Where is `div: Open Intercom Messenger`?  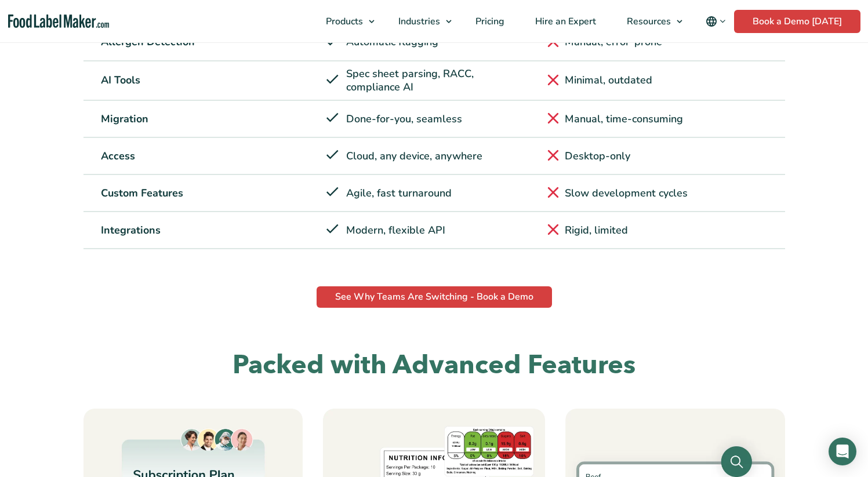
div: Open Intercom Messenger is located at coordinates (842, 452).